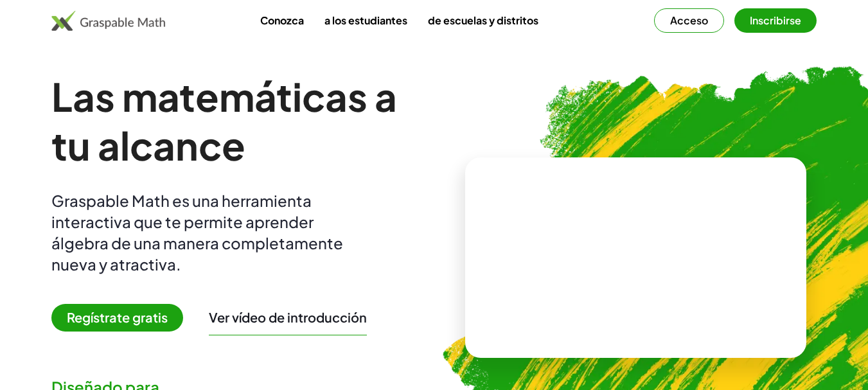  What do you see at coordinates (366, 20) in the screenshot?
I see `font: a los estudiantes` at bounding box center [366, 20].